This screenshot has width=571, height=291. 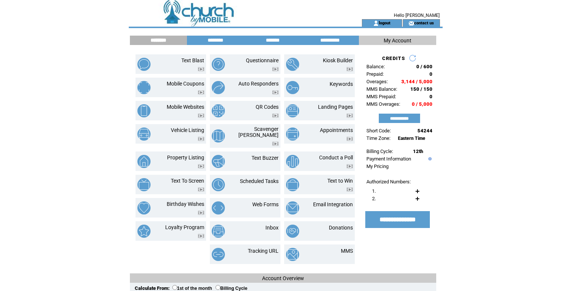 What do you see at coordinates (377, 166) in the screenshot?
I see `a: My Pricing` at bounding box center [377, 166].